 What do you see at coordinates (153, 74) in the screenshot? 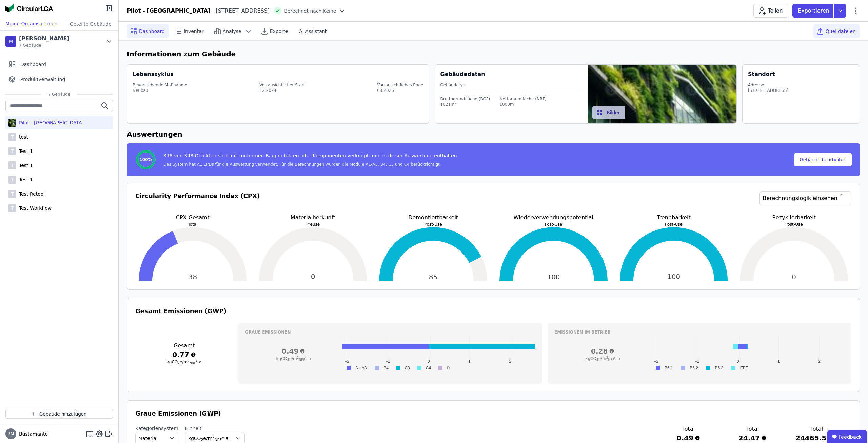
I see `div: Lebenszyklus` at bounding box center [153, 74].